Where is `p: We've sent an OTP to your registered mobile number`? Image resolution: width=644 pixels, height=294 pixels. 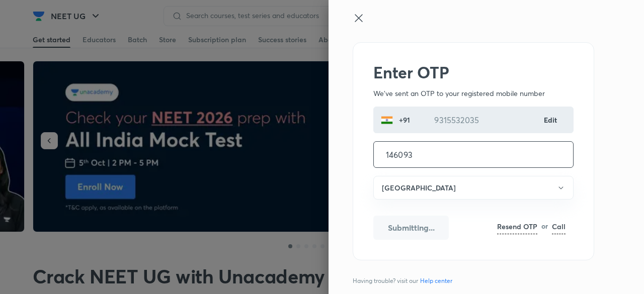 p: We've sent an OTP to your registered mobile number is located at coordinates (473, 93).